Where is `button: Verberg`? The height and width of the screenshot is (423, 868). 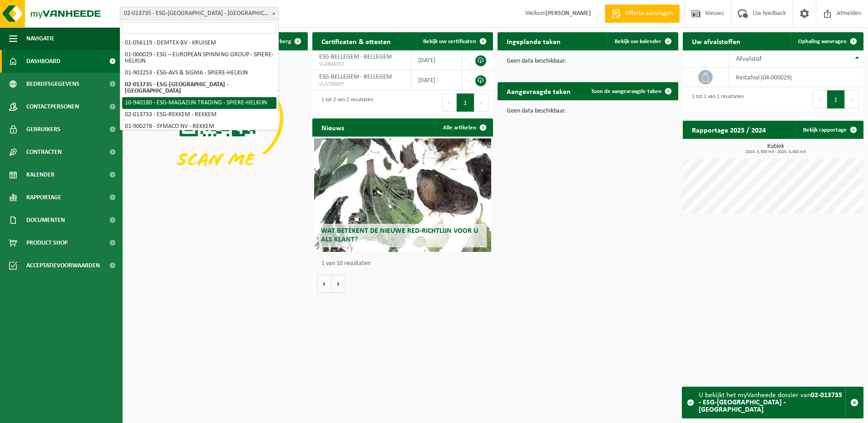 button: Verberg is located at coordinates (285, 41).